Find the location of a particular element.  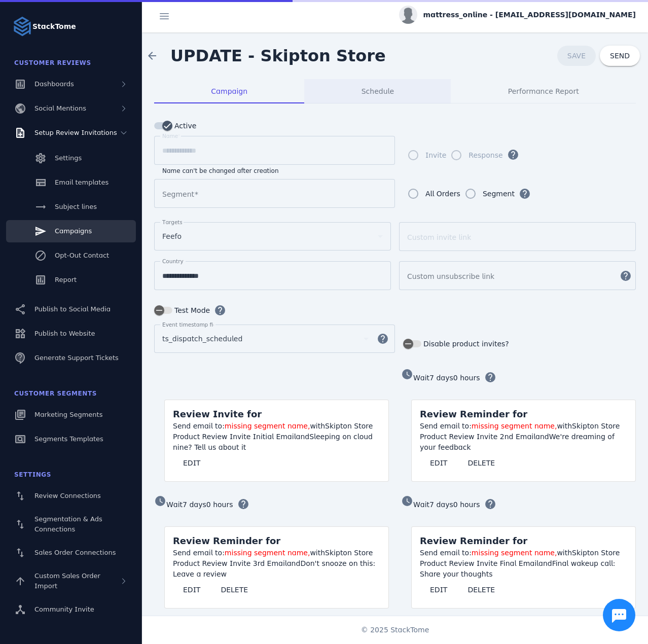

a: Generate Support Tickets is located at coordinates (71, 358).